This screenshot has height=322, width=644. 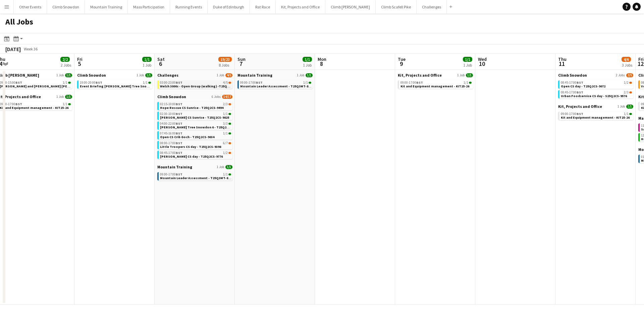 What do you see at coordinates (595, 117) in the screenshot?
I see `span: Kit and Equipment management - KIT25-26` at bounding box center [595, 117].